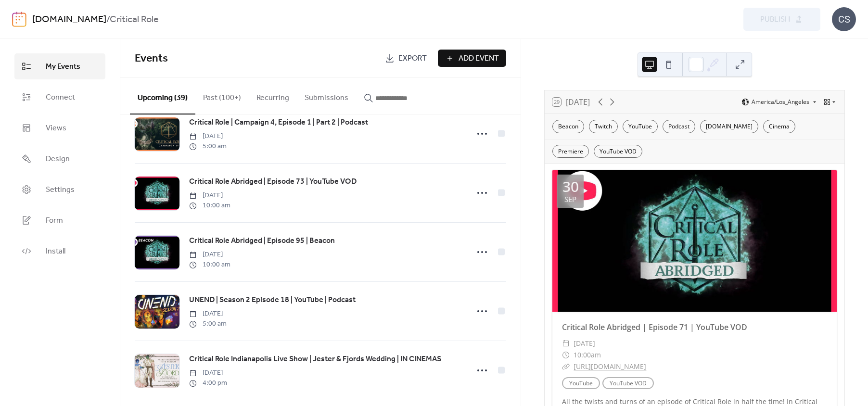  Describe the element at coordinates (327, 95) in the screenshot. I see `button: Submissions` at that location.